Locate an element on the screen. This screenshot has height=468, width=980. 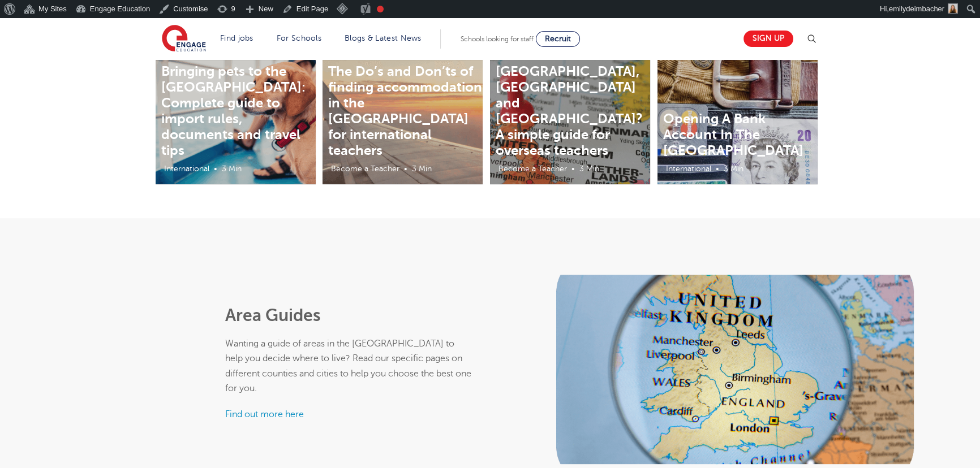
span: Recruit is located at coordinates (558, 38).